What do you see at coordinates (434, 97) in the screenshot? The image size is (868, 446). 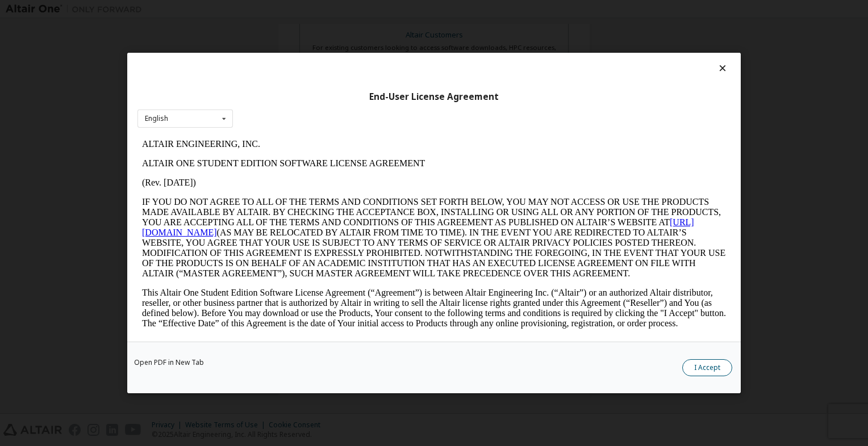 I see `div: End-User License Agreement` at bounding box center [434, 97].